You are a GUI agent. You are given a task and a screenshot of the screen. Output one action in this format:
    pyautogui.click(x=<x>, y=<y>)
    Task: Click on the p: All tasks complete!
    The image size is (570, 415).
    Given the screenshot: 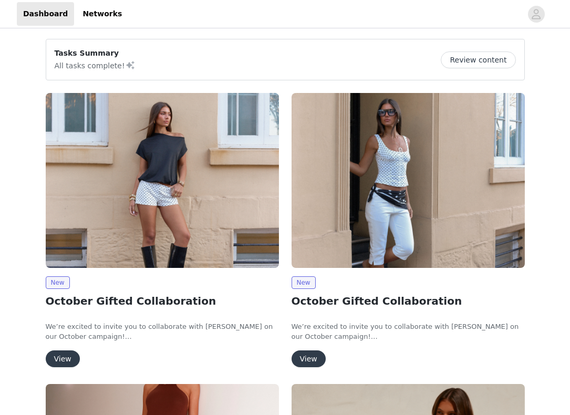 What is the action you would take?
    pyautogui.click(x=95, y=65)
    